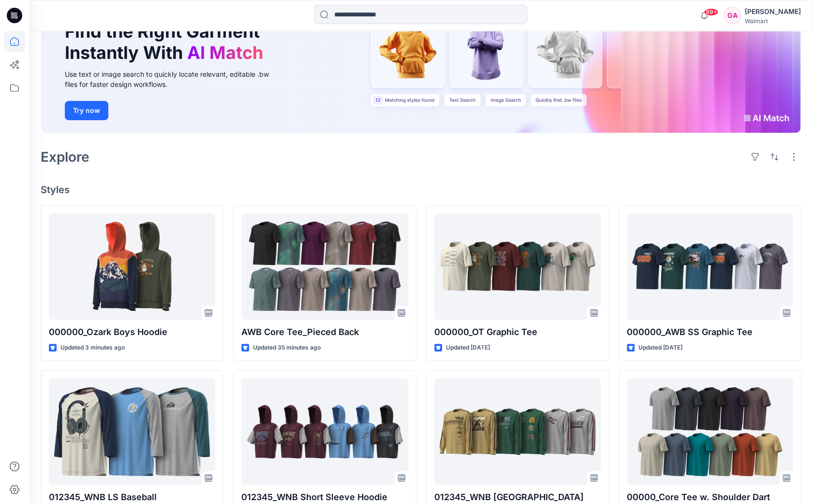 The image size is (813, 504). Describe the element at coordinates (287, 347) in the screenshot. I see `p: Updated 35 minutes ago` at that location.